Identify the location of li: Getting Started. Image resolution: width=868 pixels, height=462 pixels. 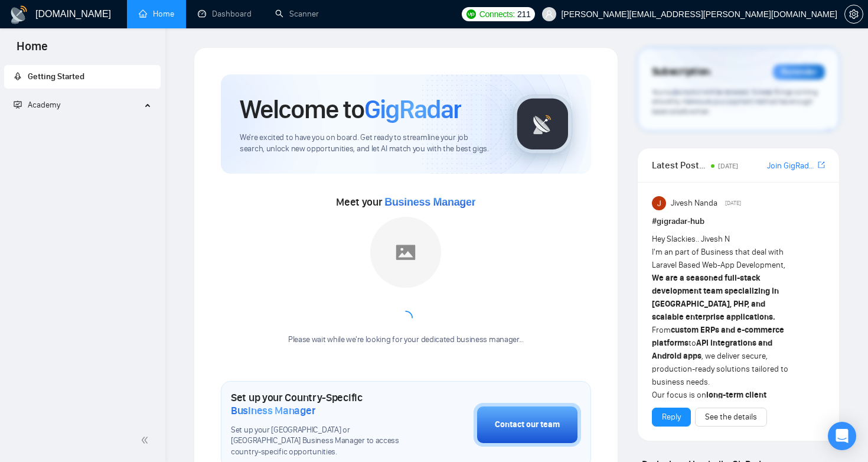
(82, 77).